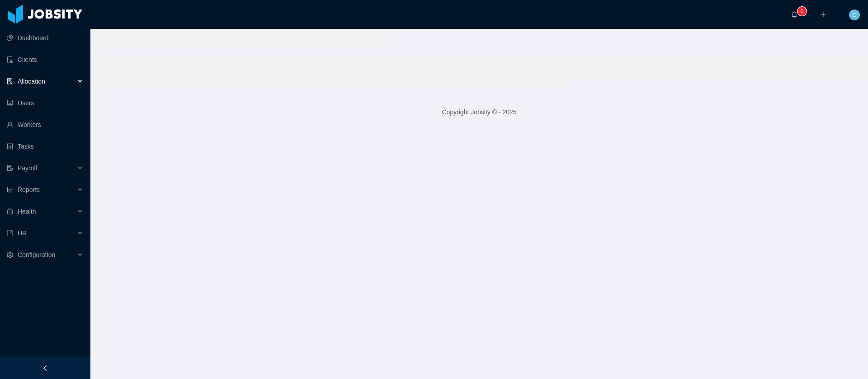 The height and width of the screenshot is (379, 868). I want to click on span: Reports, so click(28, 190).